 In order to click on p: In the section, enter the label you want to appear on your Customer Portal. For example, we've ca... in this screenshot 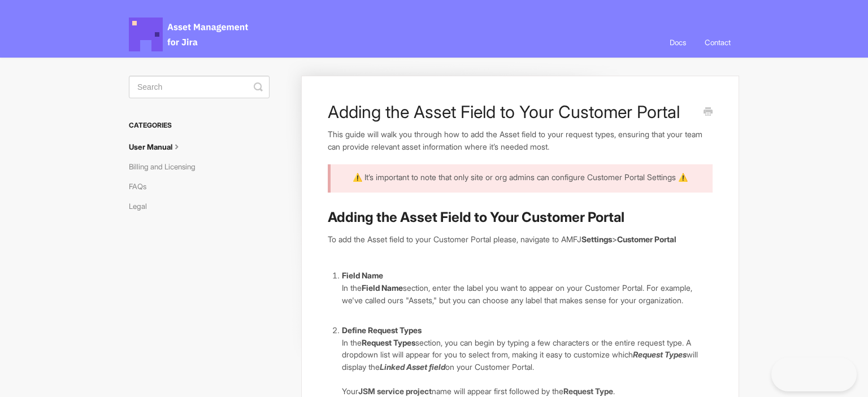, I will do `click(527, 294)`.